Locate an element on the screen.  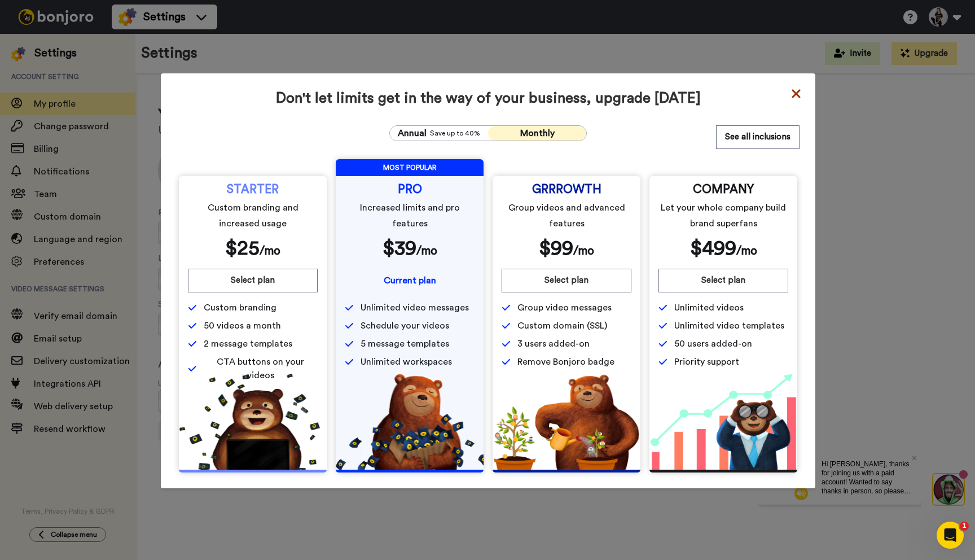
span: Monthly is located at coordinates (538, 133).